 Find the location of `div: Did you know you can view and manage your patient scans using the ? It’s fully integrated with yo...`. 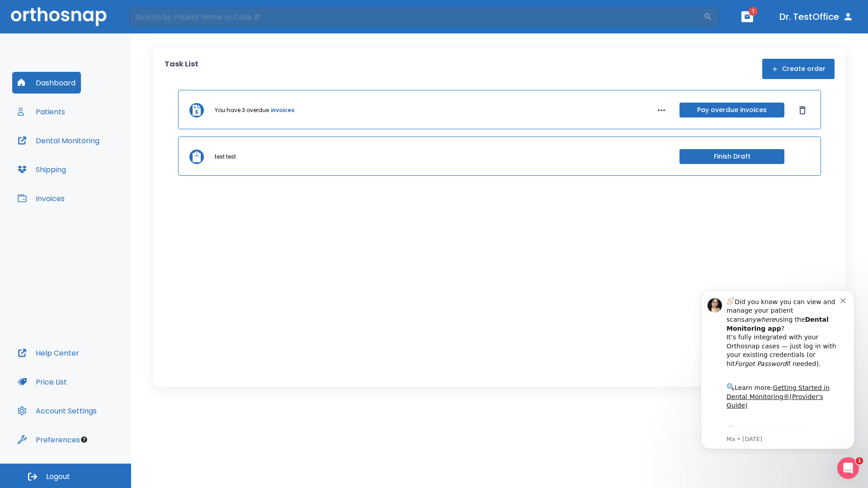

div: Did you know you can view and manage your patient scans using the ? It’s fully integrated with yo... is located at coordinates (96, 55).